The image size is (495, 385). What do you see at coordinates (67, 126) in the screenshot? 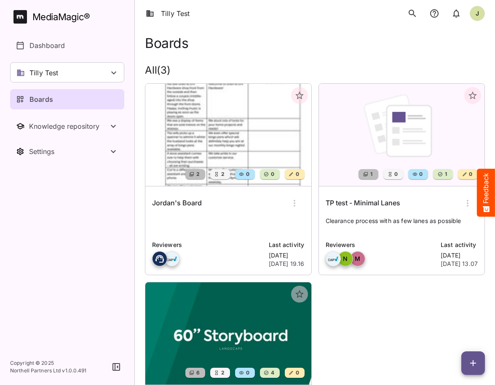
I see `button: Toggle Knowledge repository` at bounding box center [67, 126].